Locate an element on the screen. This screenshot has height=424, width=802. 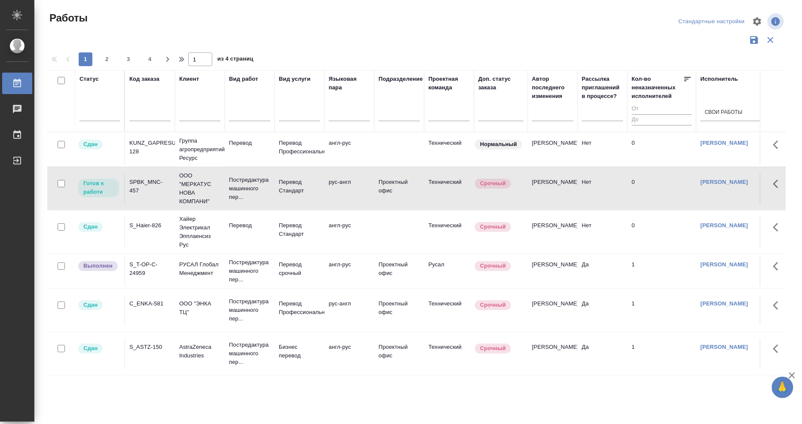
p: Готов к работе is located at coordinates (98, 188).